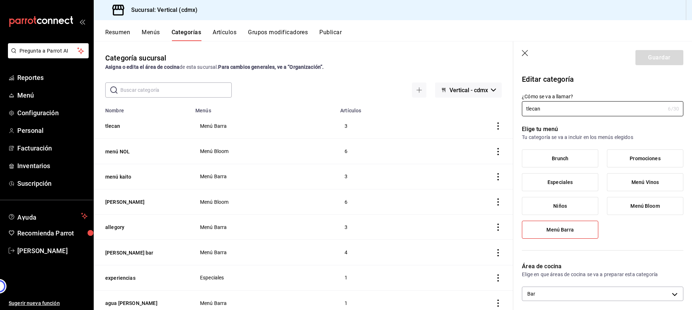 The height and width of the screenshot is (310, 692). What do you see at coordinates (141, 278) in the screenshot?
I see `button: experiencias` at bounding box center [141, 278].